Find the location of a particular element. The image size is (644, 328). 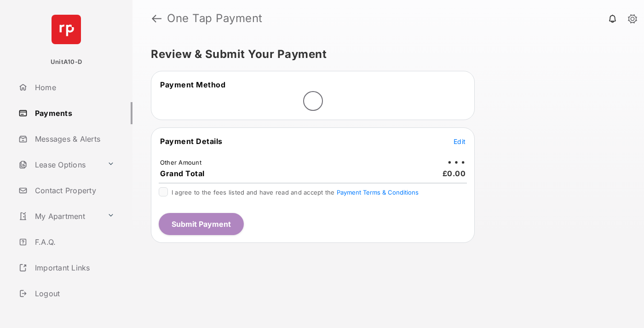

strong: One Tap Payment is located at coordinates (215, 18).